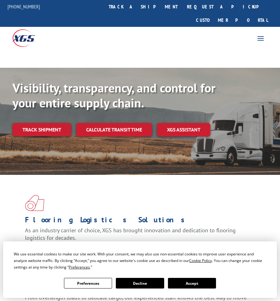 The image size is (280, 301). Describe the element at coordinates (140, 270) in the screenshot. I see `div: Cookie Consent Prompt` at that location.